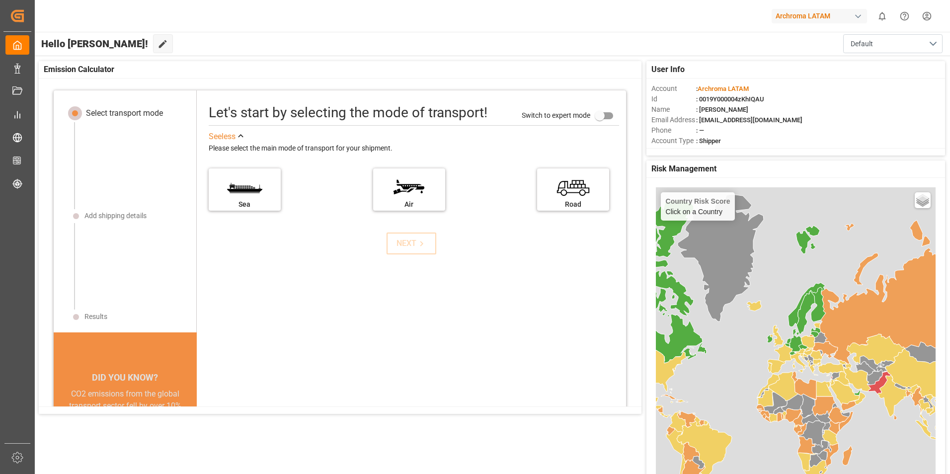  Describe the element at coordinates (698, 206) in the screenshot. I see `div: Click on a Country` at that location.